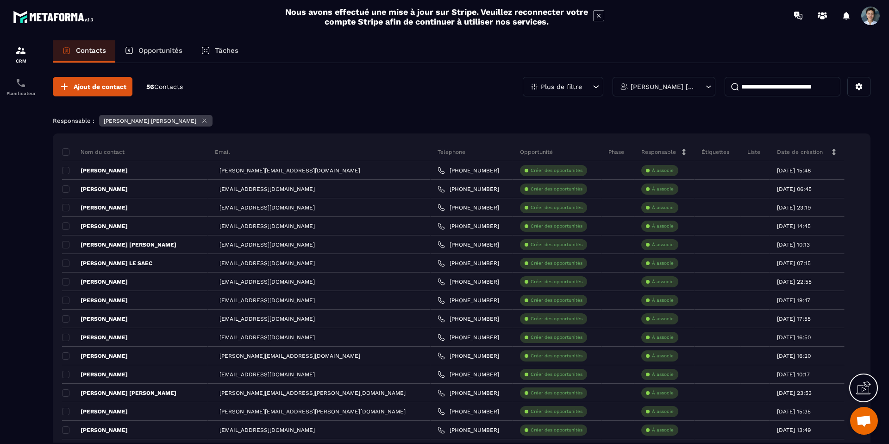  Describe the element at coordinates (222, 152) in the screenshot. I see `p: Email` at that location.